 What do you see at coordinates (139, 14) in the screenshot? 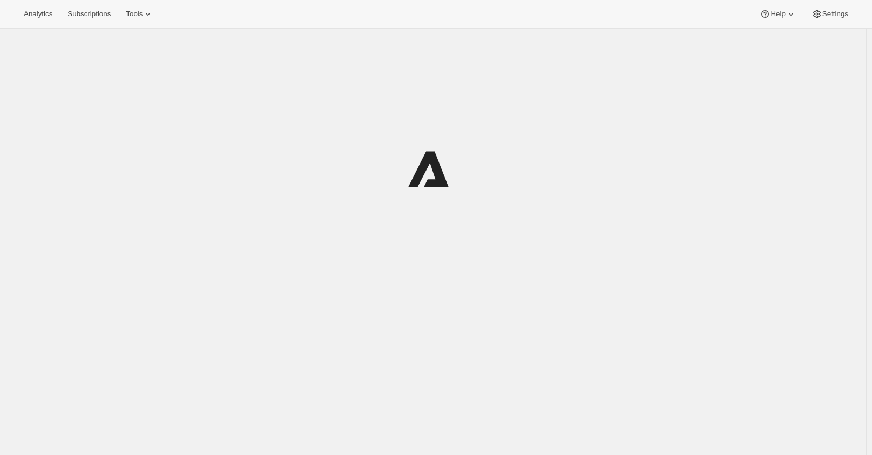
I see `button: Tools` at bounding box center [139, 14].